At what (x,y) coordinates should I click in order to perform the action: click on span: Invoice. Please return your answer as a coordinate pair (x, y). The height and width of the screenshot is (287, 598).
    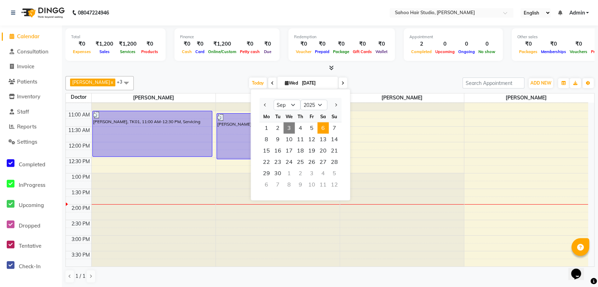
    Looking at the image, I should click on (25, 66).